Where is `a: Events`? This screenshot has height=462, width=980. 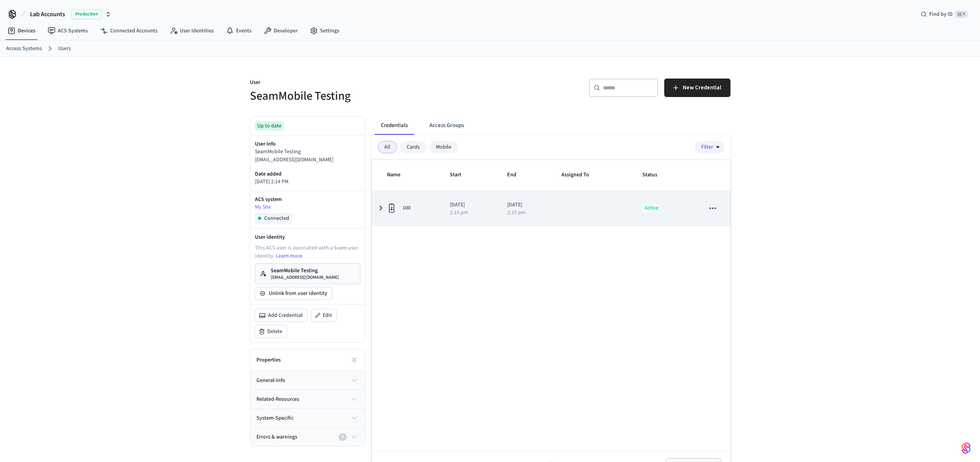 a: Events is located at coordinates (238, 31).